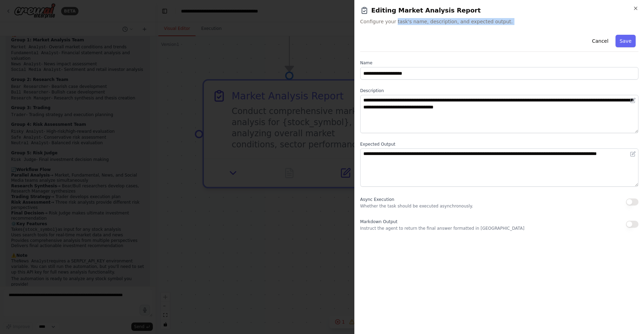 This screenshot has height=334, width=644. I want to click on label: Name, so click(499, 63).